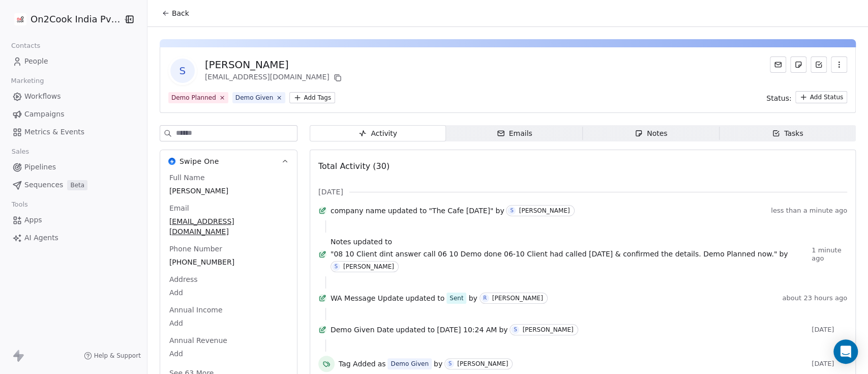 This screenshot has width=868, height=374. What do you see at coordinates (73, 114) in the screenshot?
I see `a: Campaigns` at bounding box center [73, 114].